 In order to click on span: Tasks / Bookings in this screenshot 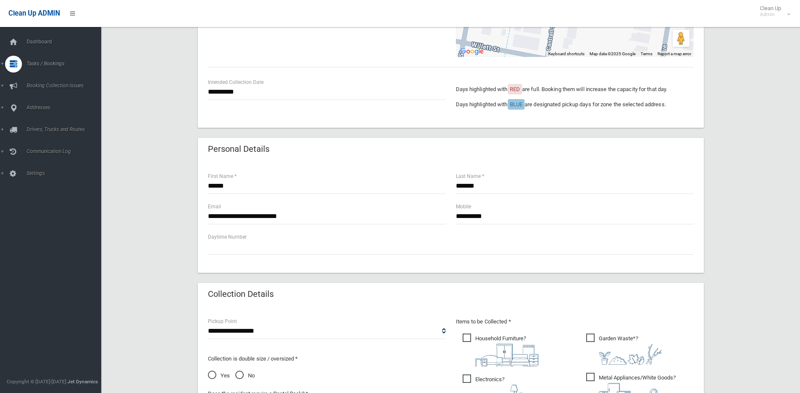, I will do `click(66, 64)`.